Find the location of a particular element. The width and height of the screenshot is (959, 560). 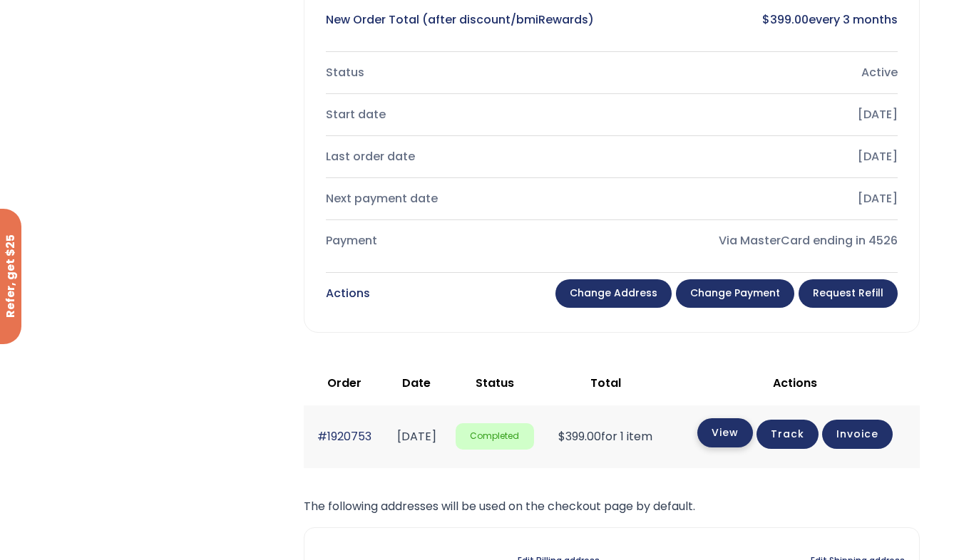

div: Active is located at coordinates (760, 72).